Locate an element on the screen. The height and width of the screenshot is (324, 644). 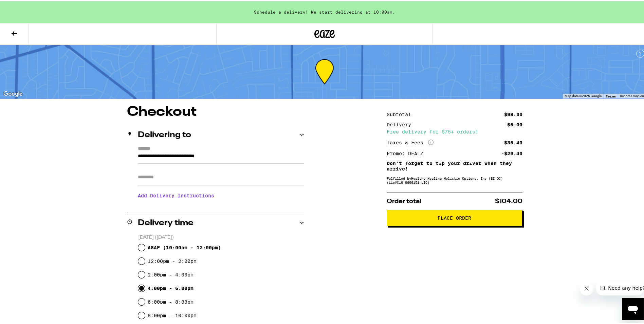
h3: Add Delivery Instructions is located at coordinates (221, 194).